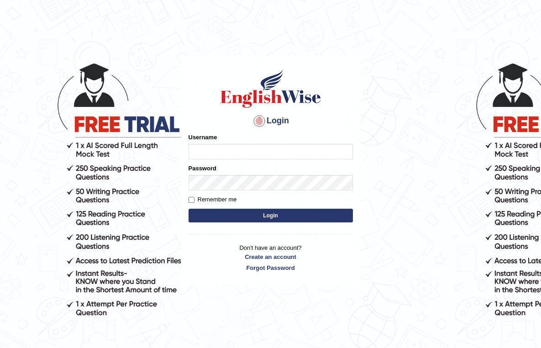  Describe the element at coordinates (271, 216) in the screenshot. I see `button: Login` at that location.